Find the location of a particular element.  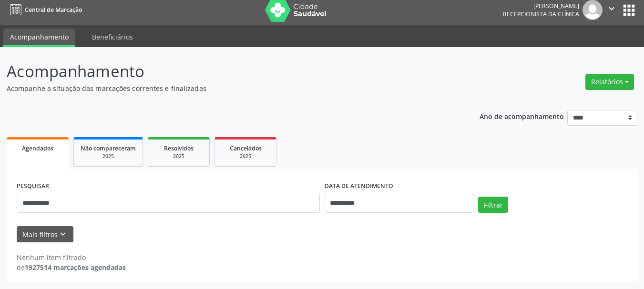

span: Cancelados is located at coordinates (245, 148).